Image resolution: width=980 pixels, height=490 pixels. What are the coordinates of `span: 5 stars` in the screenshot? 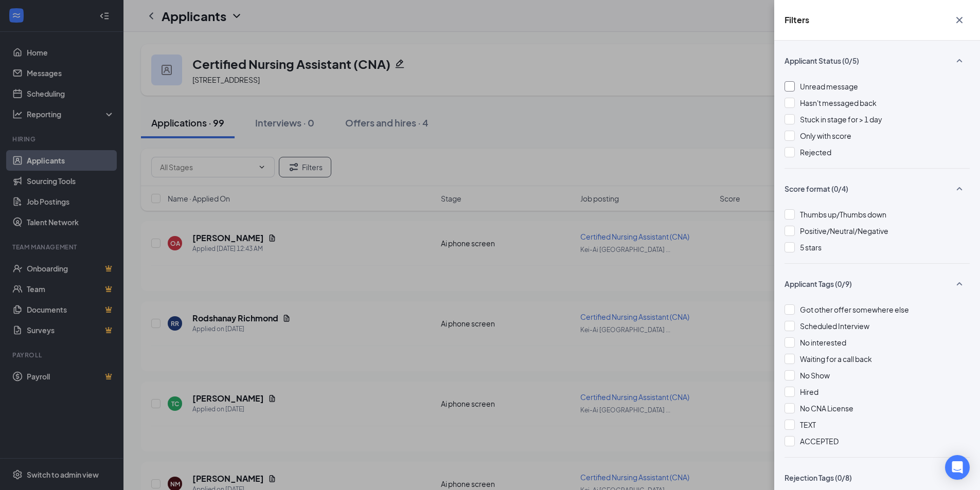 It's located at (810, 247).